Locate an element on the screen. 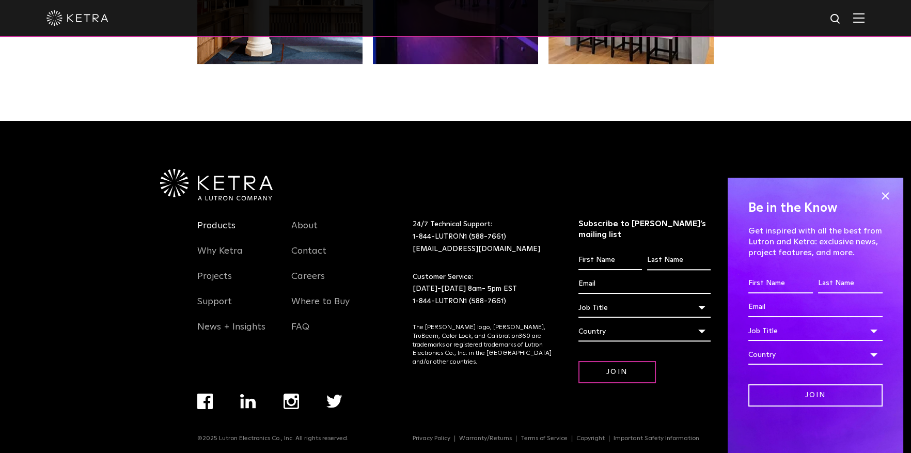  img: search icon is located at coordinates (836, 19).